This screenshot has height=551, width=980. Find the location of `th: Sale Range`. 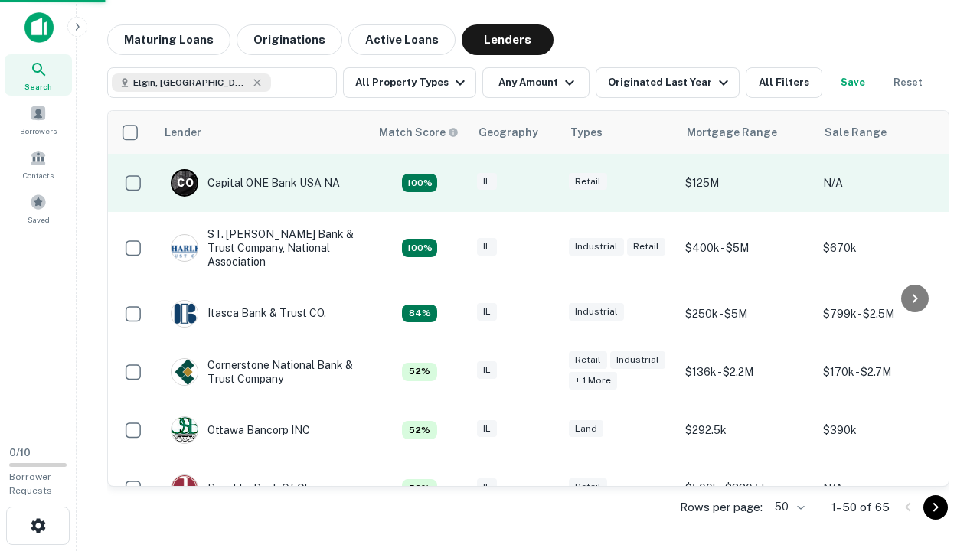

th: Sale Range is located at coordinates (884, 132).